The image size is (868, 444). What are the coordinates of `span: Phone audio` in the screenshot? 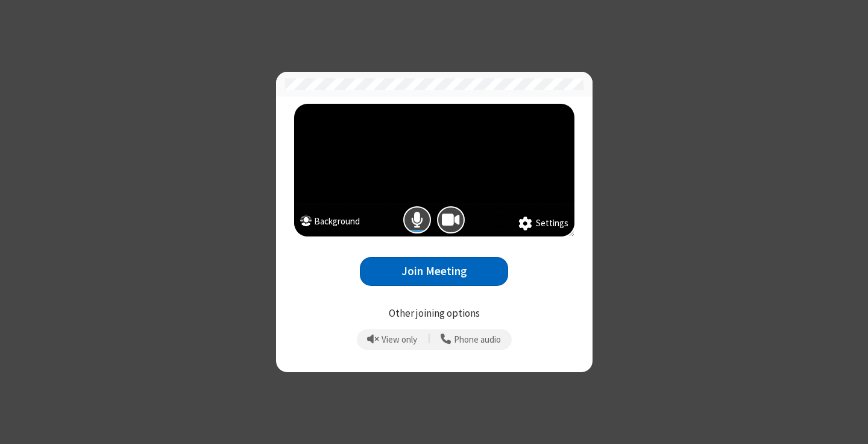 It's located at (477, 339).